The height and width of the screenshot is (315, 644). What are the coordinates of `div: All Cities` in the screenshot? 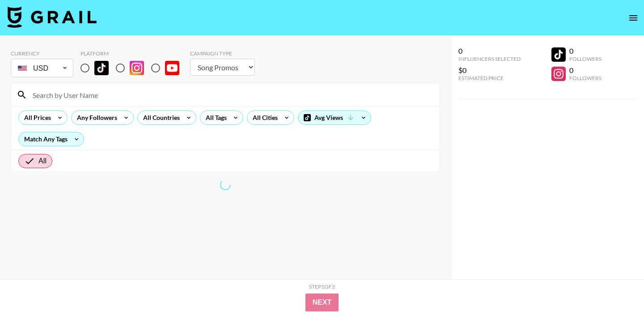 It's located at (263, 118).